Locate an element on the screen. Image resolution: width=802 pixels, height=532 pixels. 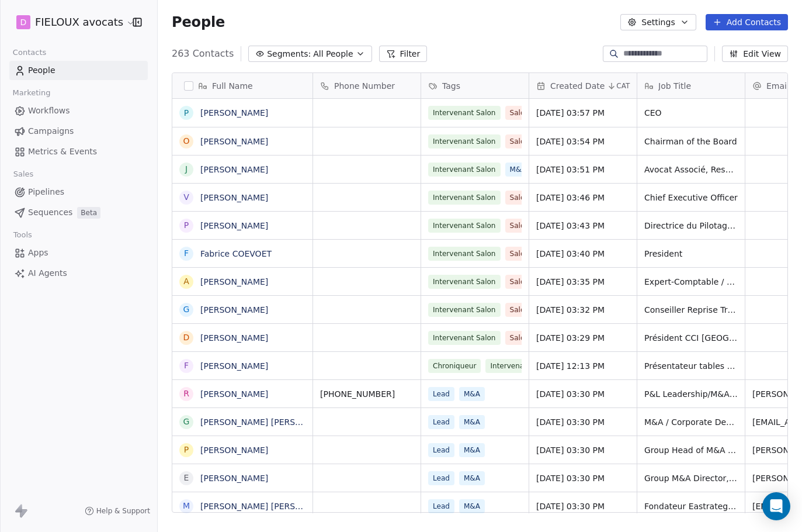
span: Metrics & Events is located at coordinates (63, 151).